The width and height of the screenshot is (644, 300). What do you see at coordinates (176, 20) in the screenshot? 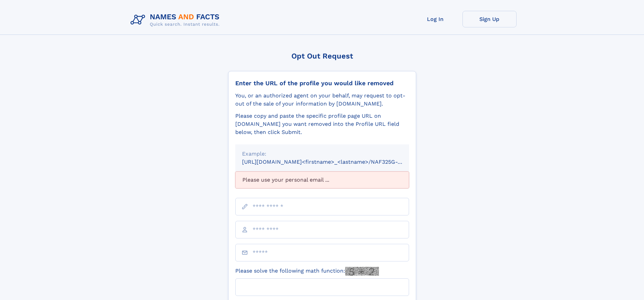
I see `img: Logo Names and Facts` at bounding box center [176, 20].